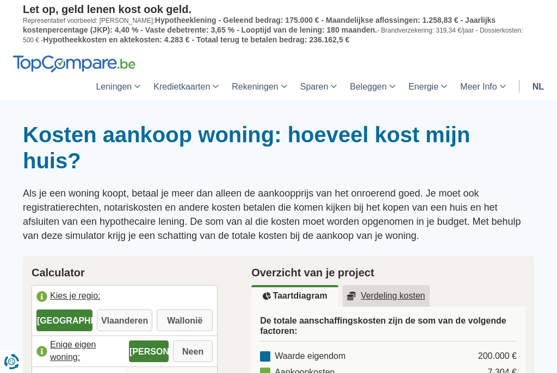  Describe the element at coordinates (184, 321) in the screenshot. I see `label: Wallonië` at that location.